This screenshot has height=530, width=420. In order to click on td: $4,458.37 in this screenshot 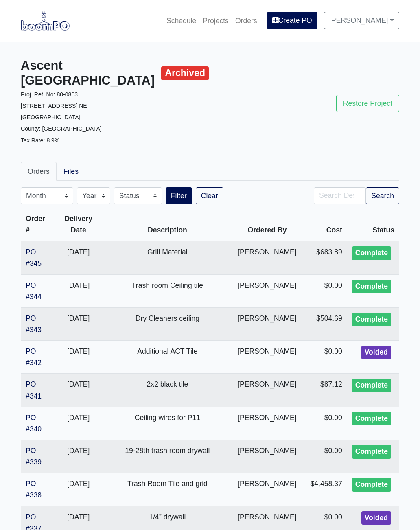, I will do `click(325, 490)`.